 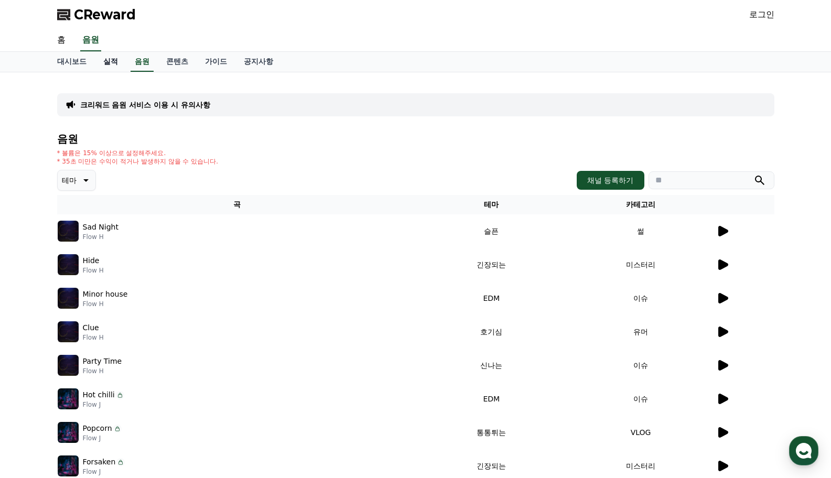 What do you see at coordinates (102, 345) in the screenshot?
I see `a: 대화` at bounding box center [102, 345].